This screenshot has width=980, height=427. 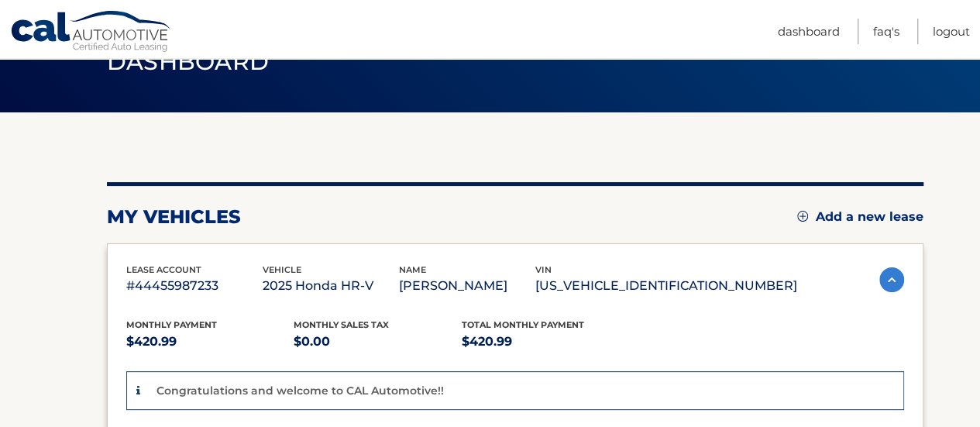 What do you see at coordinates (803, 216) in the screenshot?
I see `img: add.svg` at bounding box center [803, 216].